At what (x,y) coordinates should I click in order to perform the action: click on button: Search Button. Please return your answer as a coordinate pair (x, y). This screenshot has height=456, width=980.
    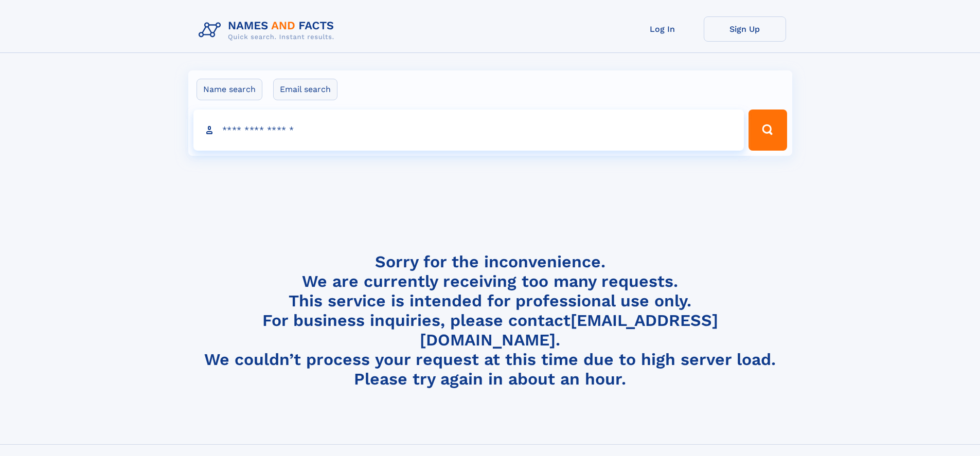
    Looking at the image, I should click on (767, 130).